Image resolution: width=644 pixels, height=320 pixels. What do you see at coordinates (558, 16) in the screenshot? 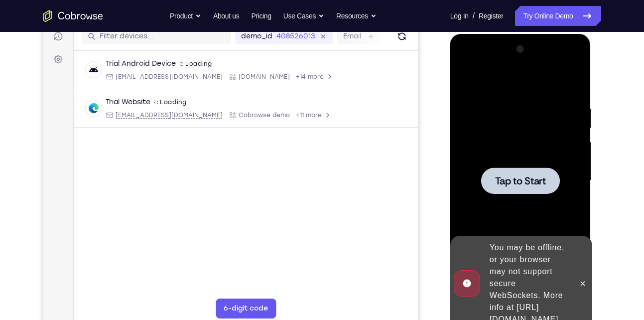
I see `a: Try Online Demo` at bounding box center [558, 16].